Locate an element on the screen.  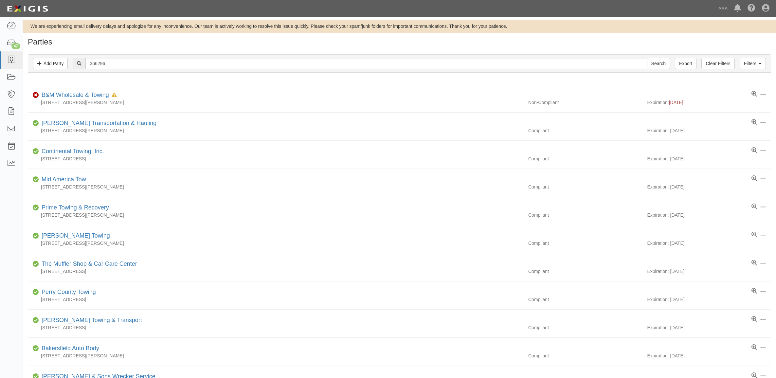
a: Perry County Towing is located at coordinates (69, 292).